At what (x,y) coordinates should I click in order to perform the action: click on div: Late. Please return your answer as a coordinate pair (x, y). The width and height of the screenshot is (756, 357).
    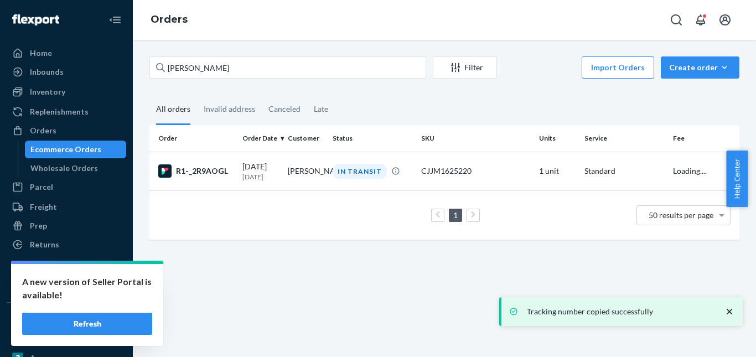
    Looking at the image, I should click on (321, 109).